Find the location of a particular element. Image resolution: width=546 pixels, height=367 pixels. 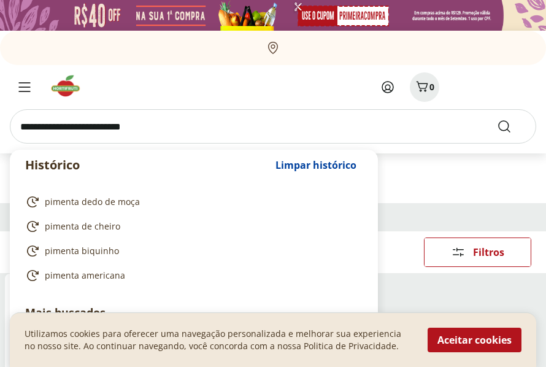

span: Limpar histórico is located at coordinates (316, 165).